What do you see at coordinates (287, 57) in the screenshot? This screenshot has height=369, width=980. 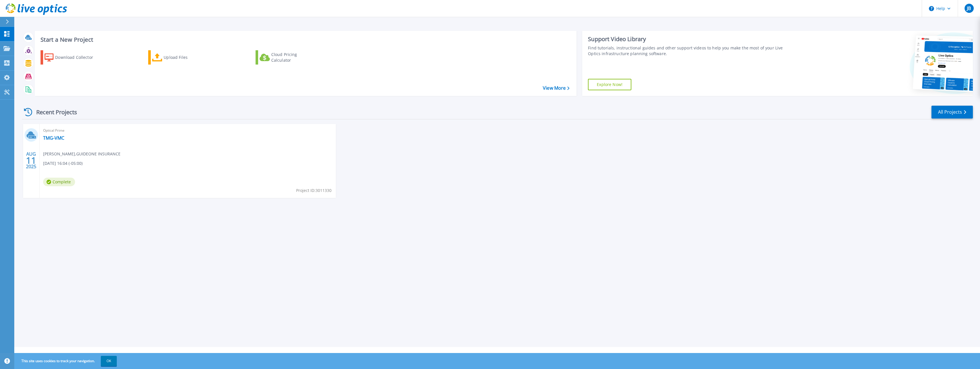 I see `a: Cloud Pricing Calculator` at bounding box center [287, 57].